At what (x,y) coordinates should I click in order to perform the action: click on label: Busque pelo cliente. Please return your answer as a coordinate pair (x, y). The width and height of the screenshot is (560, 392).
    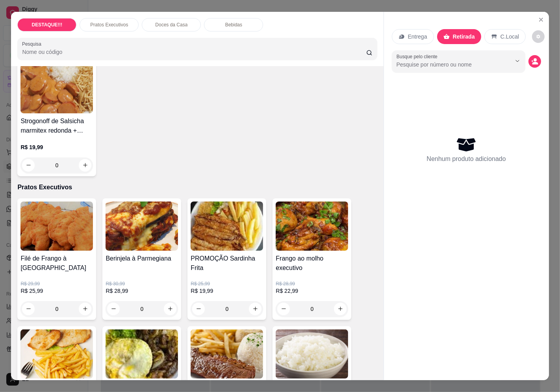
    Looking at the image, I should click on (418, 56).